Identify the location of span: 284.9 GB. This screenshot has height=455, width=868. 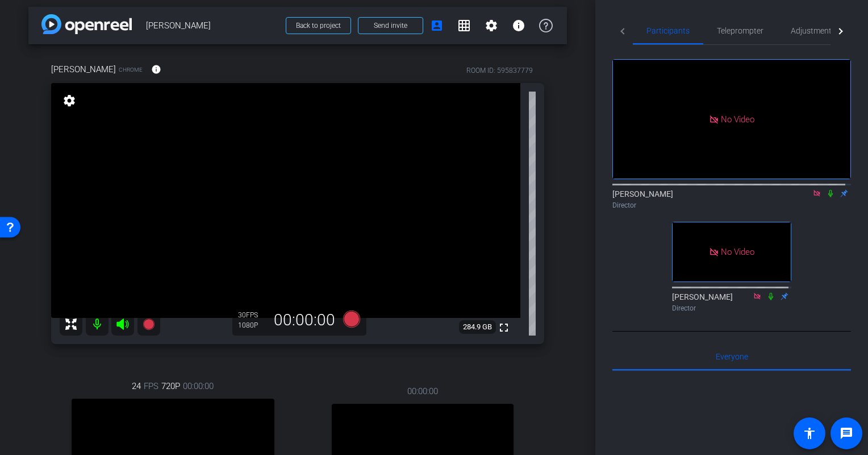
(477, 327).